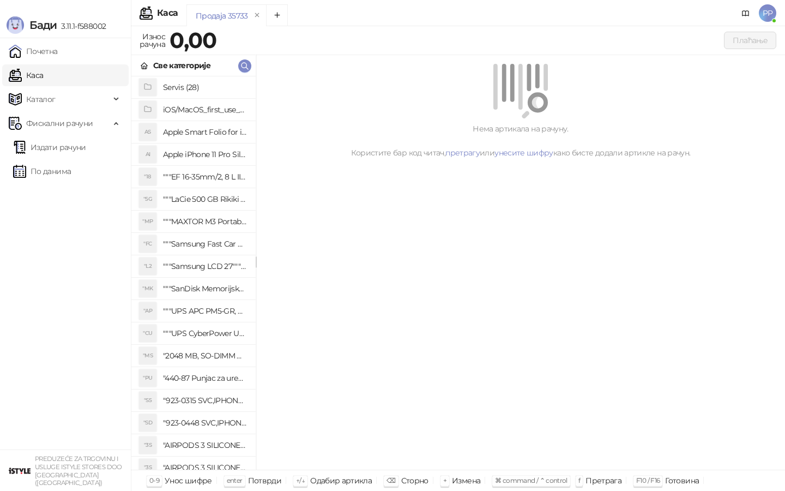 The height and width of the screenshot is (491, 785). Describe the element at coordinates (154, 480) in the screenshot. I see `span: 0-9` at that location.